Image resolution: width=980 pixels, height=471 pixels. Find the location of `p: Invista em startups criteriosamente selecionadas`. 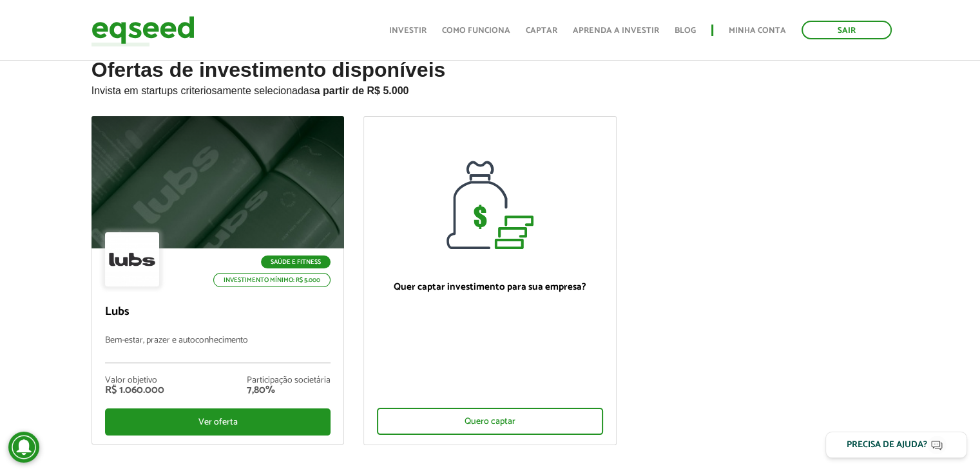

p: Invista em startups criteriosamente selecionadas is located at coordinates (490, 89).